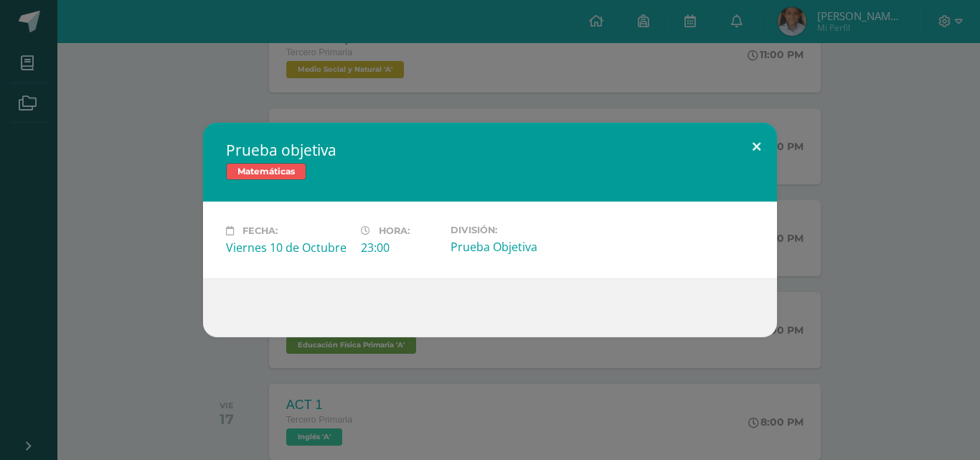 This screenshot has height=460, width=980. What do you see at coordinates (260, 231) in the screenshot?
I see `span: Fecha:` at bounding box center [260, 231].